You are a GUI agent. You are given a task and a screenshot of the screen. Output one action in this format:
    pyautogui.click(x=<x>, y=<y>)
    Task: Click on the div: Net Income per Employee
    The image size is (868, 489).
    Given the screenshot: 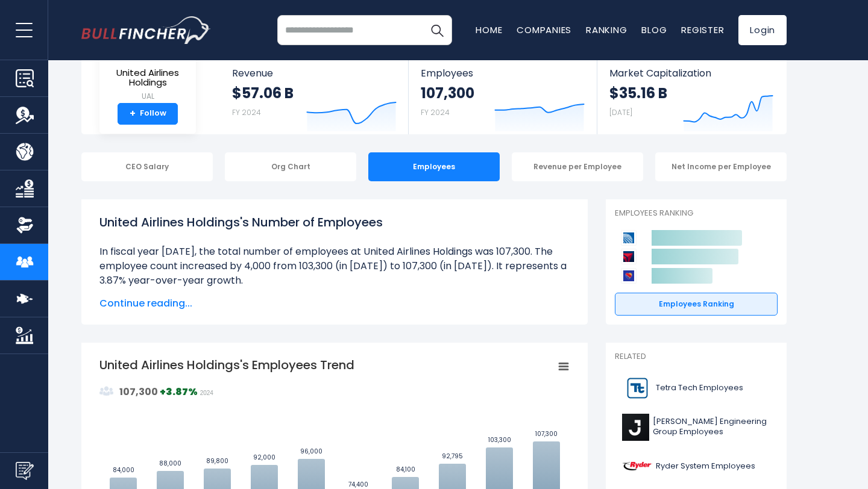 What is the action you would take?
    pyautogui.click(x=720, y=167)
    